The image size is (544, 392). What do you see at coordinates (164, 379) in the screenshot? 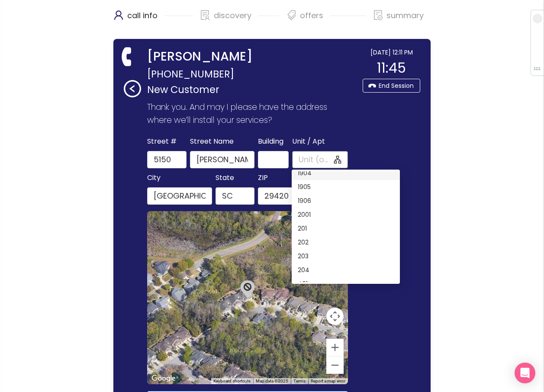
I see `img: Google` at bounding box center [164, 379].